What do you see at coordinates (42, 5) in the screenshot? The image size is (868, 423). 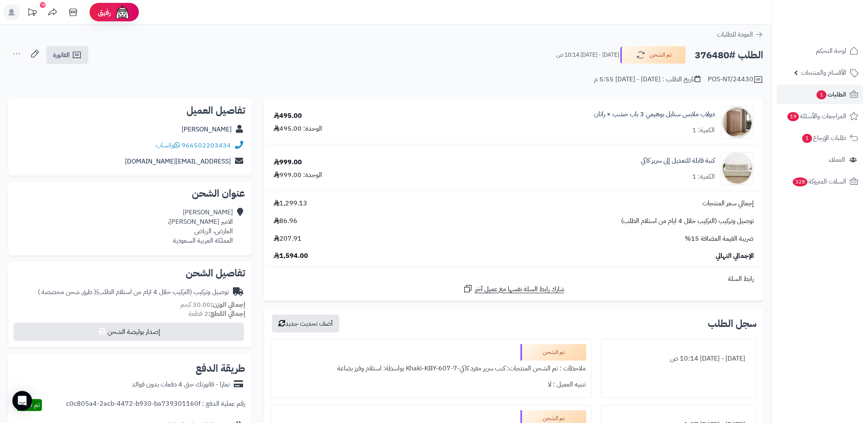 I see `div: 10` at bounding box center [42, 5].